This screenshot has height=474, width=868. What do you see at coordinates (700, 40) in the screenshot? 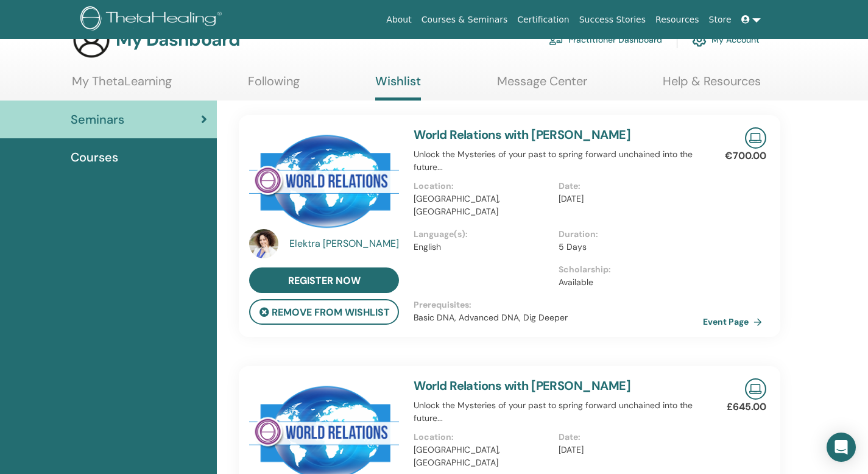
I see `img: cog.svg` at bounding box center [700, 40].